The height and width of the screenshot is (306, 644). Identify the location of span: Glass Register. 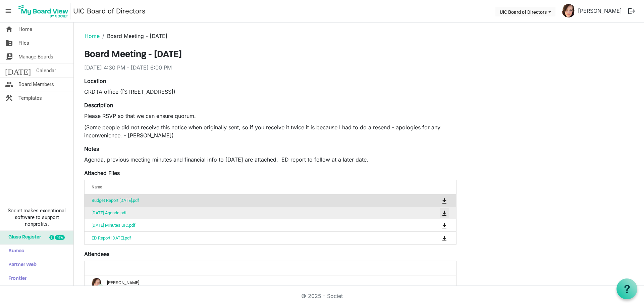
(23, 238).